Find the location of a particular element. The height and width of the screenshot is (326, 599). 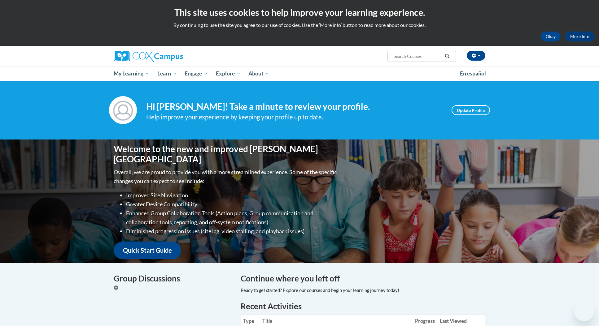

img: Cox Campus is located at coordinates (148, 56).